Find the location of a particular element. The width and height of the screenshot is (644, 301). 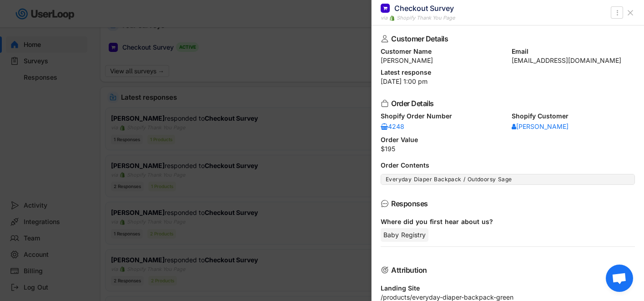

div: Everyday Diaper Backpack / Outdoorsy Sage is located at coordinates (508, 180).